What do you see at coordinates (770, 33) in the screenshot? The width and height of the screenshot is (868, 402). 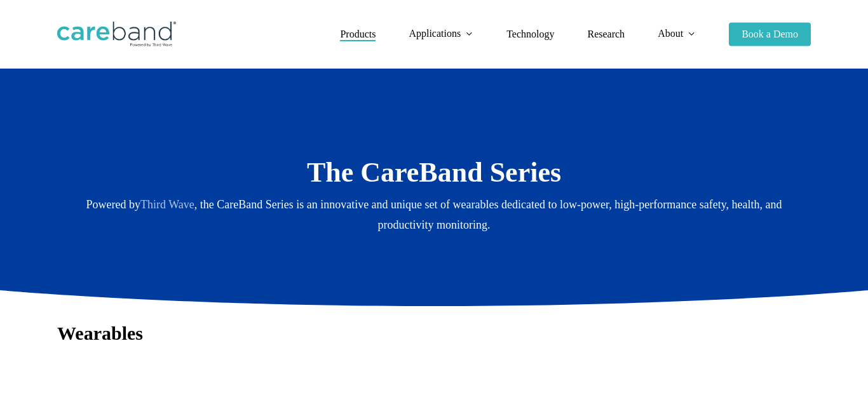 I see `span: Book a Demo` at bounding box center [770, 33].